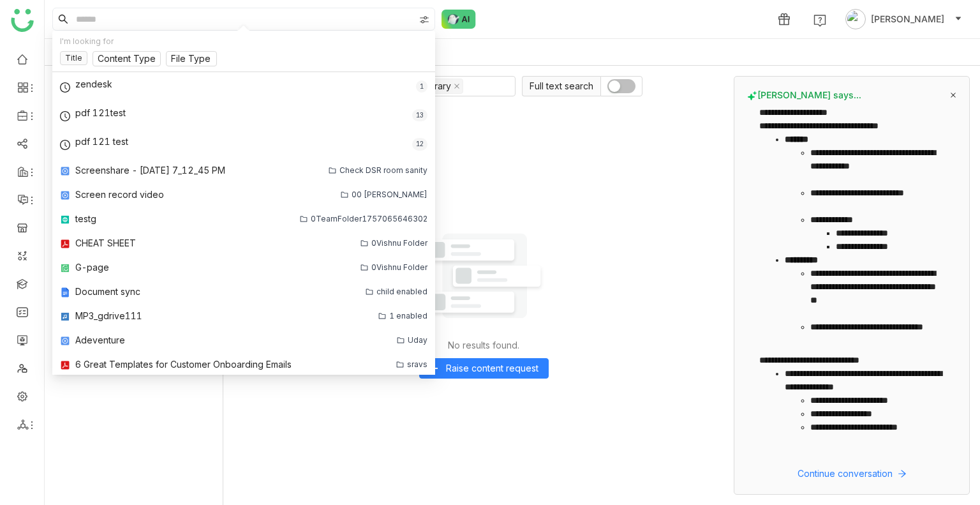 This screenshot has width=980, height=505. I want to click on a: CHEAT SHEET0Vishnu Folder, so click(244, 243).